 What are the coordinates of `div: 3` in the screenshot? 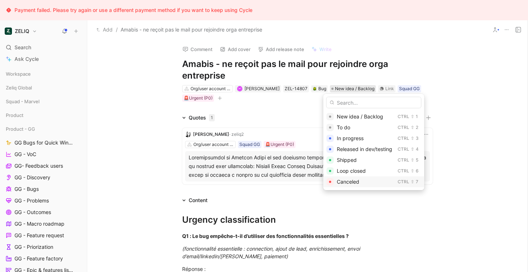 It's located at (417, 138).